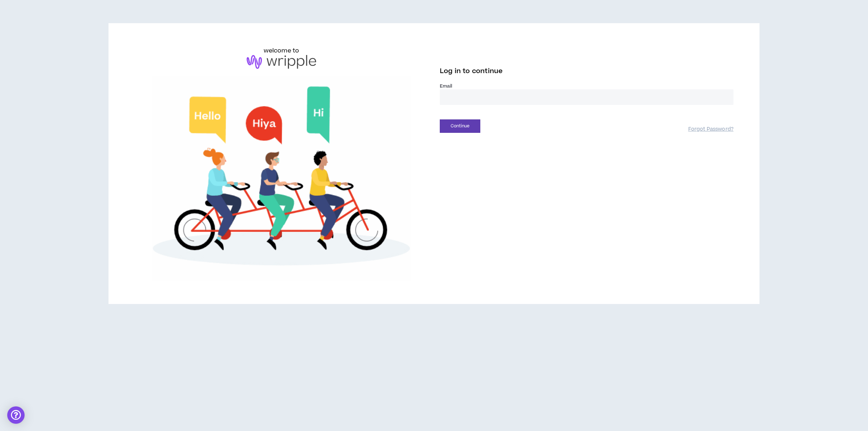 This screenshot has width=868, height=431. I want to click on span: Log in to continue, so click(471, 71).